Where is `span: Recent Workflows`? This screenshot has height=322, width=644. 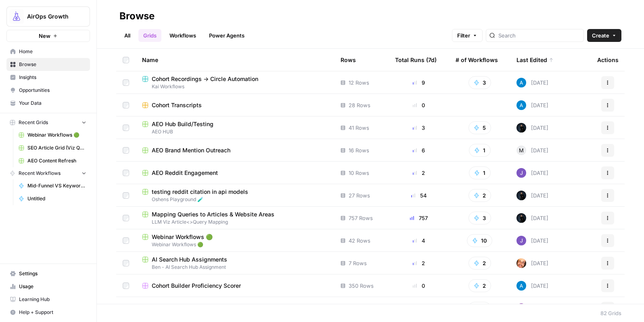
span: Recent Workflows is located at coordinates (40, 174).